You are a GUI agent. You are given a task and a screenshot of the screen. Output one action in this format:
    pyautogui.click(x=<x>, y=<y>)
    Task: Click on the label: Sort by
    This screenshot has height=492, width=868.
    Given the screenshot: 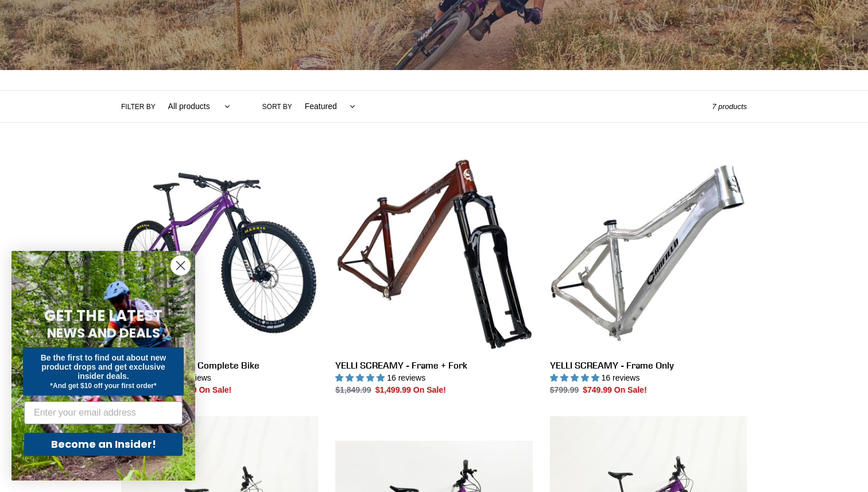 What is the action you would take?
    pyautogui.click(x=278, y=107)
    